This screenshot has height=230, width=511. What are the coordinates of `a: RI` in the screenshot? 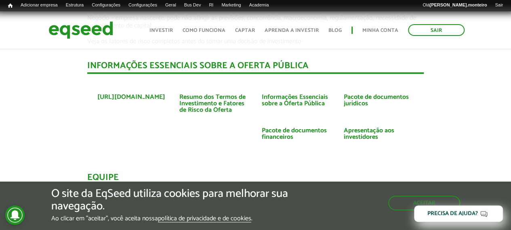 It's located at (211, 5).